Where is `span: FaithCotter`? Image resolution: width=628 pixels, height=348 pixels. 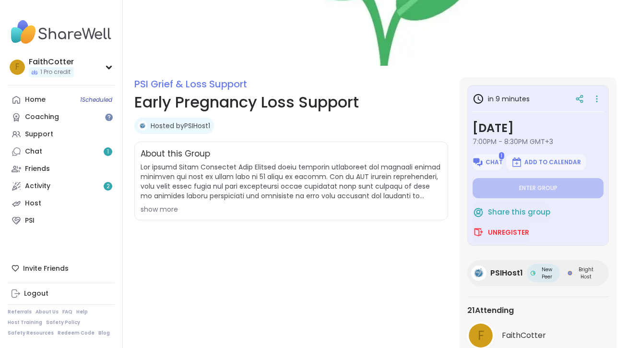
span: FaithCotter is located at coordinates (524, 335).